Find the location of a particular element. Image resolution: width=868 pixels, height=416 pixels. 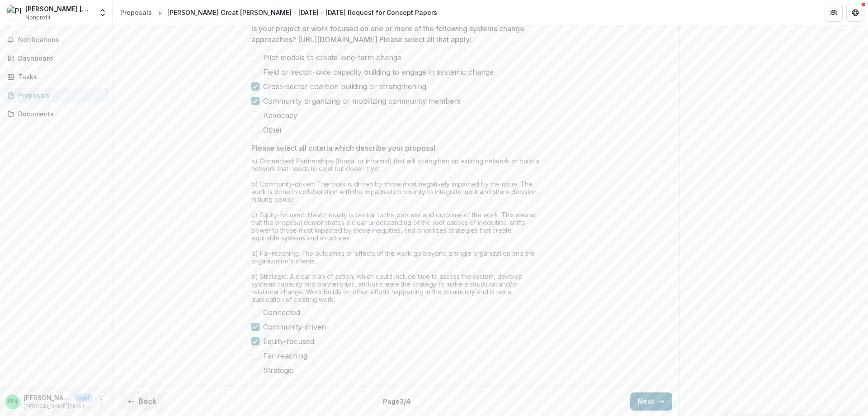

span: Strategic is located at coordinates (278, 370).